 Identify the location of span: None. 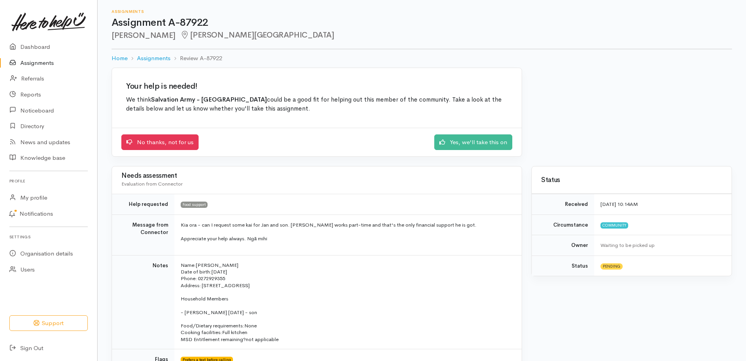
(251, 325).